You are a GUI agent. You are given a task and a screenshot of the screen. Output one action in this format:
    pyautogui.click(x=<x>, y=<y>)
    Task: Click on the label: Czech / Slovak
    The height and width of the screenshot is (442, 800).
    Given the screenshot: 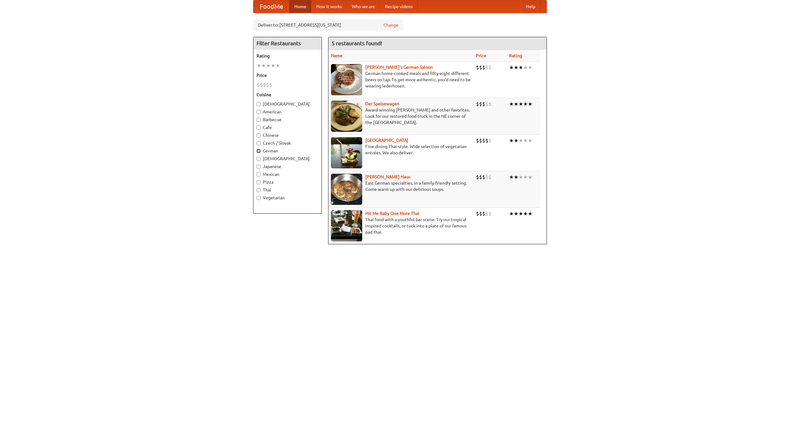 What is the action you would take?
    pyautogui.click(x=287, y=143)
    